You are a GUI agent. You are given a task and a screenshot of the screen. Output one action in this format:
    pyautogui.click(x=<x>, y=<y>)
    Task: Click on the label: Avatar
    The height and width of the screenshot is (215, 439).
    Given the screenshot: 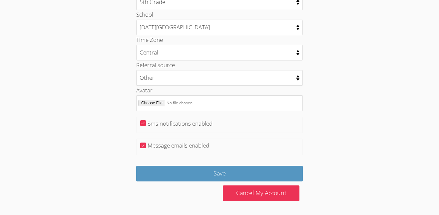 What is the action you would take?
    pyautogui.click(x=144, y=90)
    